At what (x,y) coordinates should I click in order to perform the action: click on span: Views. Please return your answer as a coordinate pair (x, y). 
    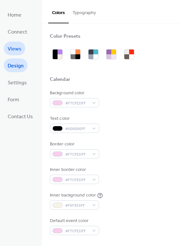
    Looking at the image, I should click on (14, 49).